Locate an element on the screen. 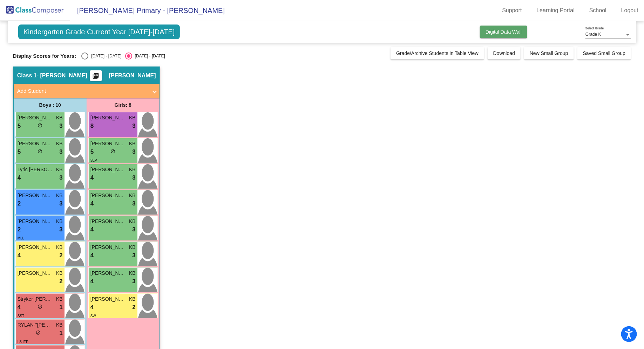 The height and width of the screenshot is (349, 644). a: Logout is located at coordinates (630, 10).